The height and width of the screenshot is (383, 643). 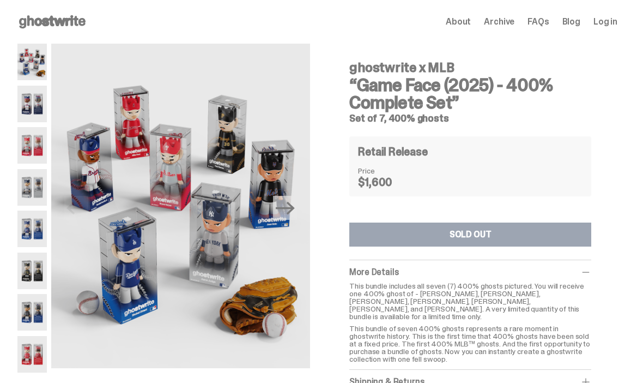 What do you see at coordinates (32, 104) in the screenshot?
I see `img: 02-ghostwrite-mlb-game-face-complete-set-ronald-acuna-jr.png` at bounding box center [32, 104].